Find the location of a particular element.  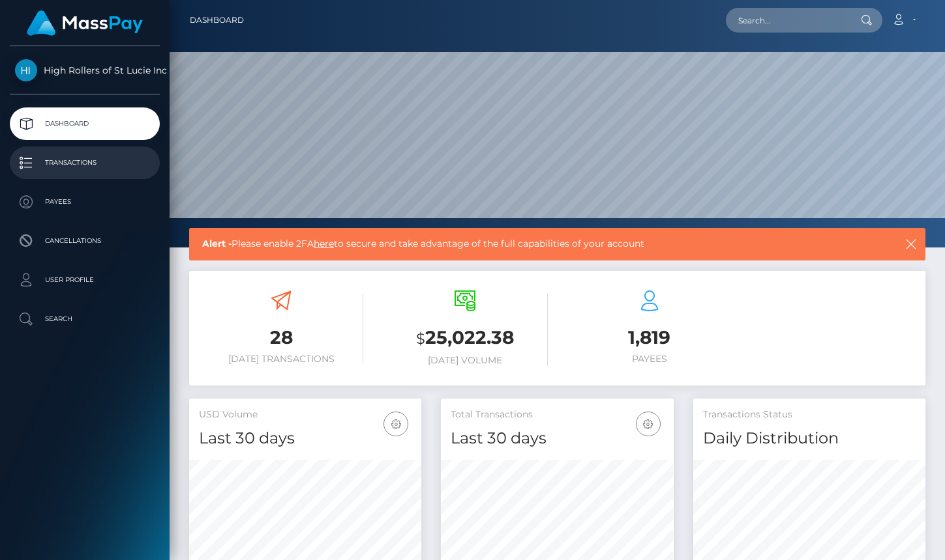

a: Search is located at coordinates (85, 319).